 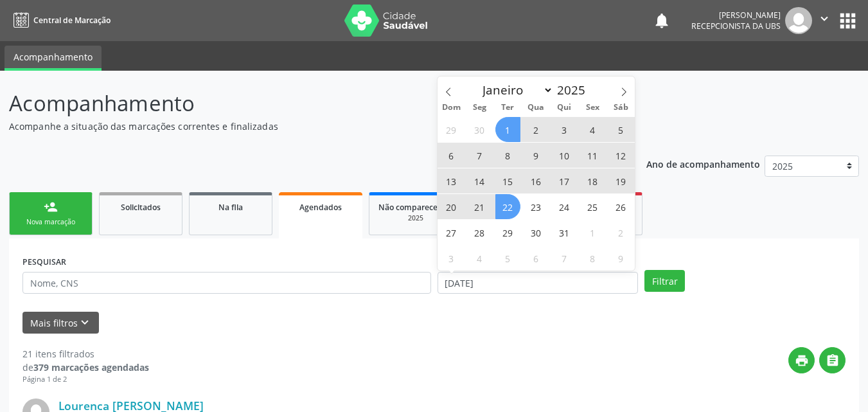 What do you see at coordinates (452, 107) in the screenshot?
I see `span: Dom` at bounding box center [452, 107].